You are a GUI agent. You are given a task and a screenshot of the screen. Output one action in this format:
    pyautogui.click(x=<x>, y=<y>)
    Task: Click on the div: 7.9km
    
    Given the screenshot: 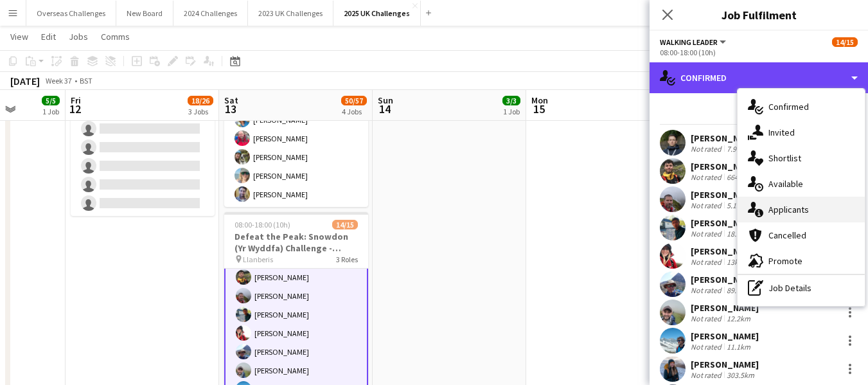 What is the action you would take?
    pyautogui.click(x=737, y=148)
    